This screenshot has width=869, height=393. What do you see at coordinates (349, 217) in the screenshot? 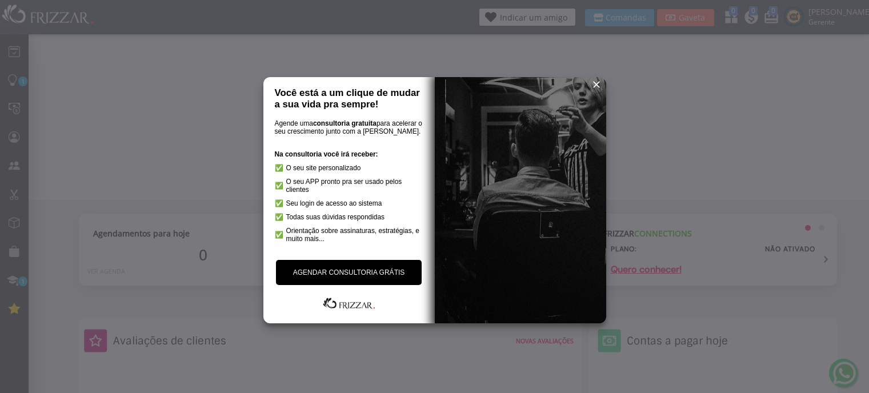
I see `li: Todas suas dúvidas respondidas` at bounding box center [349, 217].